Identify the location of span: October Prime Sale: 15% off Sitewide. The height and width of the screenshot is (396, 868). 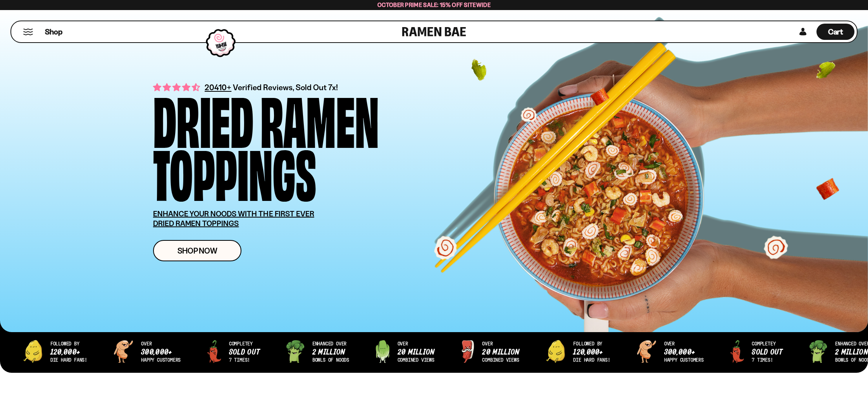
(434, 5).